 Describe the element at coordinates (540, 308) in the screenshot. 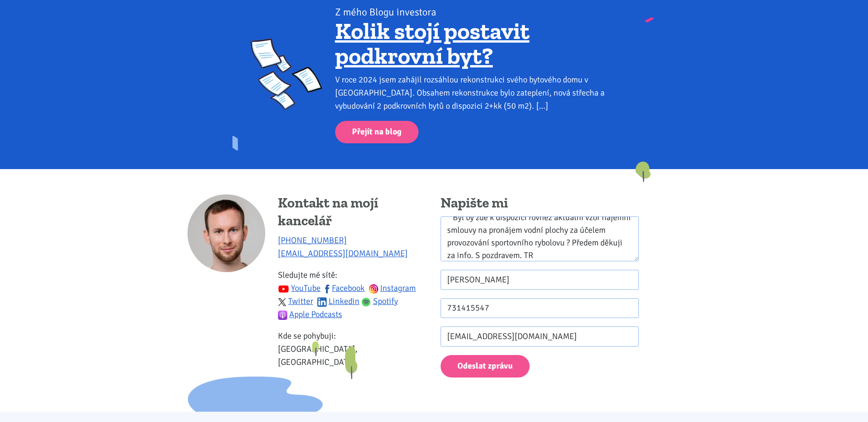

I see `input: Telefon` at that location.